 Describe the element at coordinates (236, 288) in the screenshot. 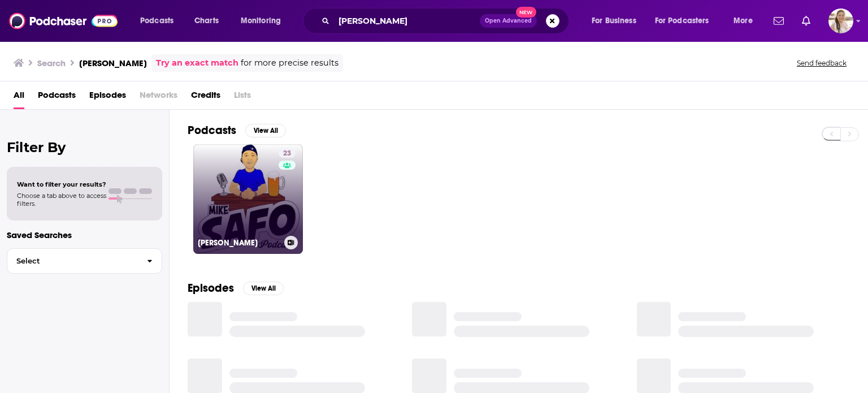

I see `a: EpisodesView All` at that location.